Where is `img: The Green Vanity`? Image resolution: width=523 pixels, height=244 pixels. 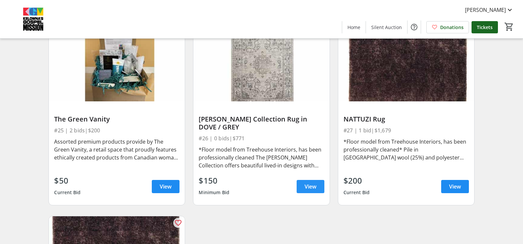
img: The Green Vanity is located at coordinates (117, 63).